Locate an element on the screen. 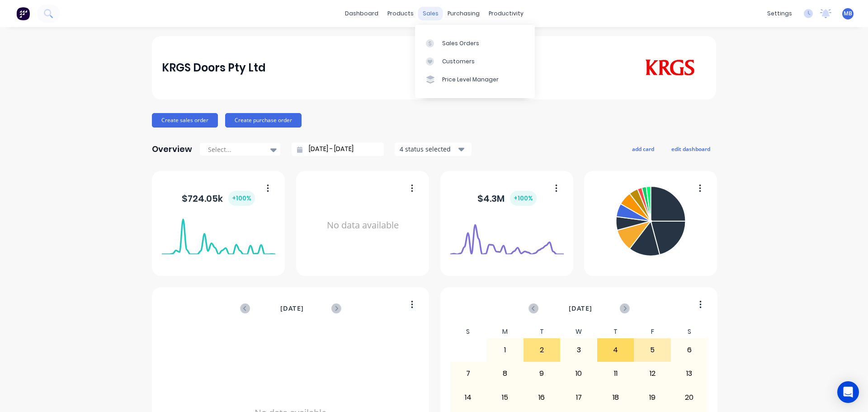 The height and width of the screenshot is (412, 868). div: Customers is located at coordinates (458, 61).